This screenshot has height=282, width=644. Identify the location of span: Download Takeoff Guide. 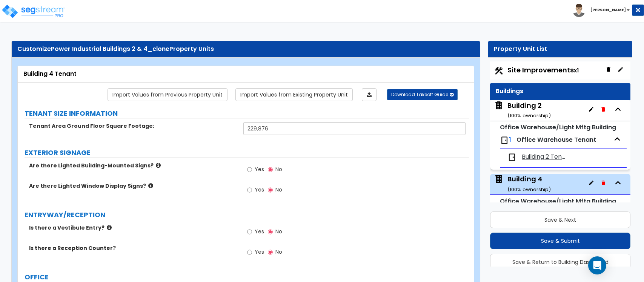
(419, 94).